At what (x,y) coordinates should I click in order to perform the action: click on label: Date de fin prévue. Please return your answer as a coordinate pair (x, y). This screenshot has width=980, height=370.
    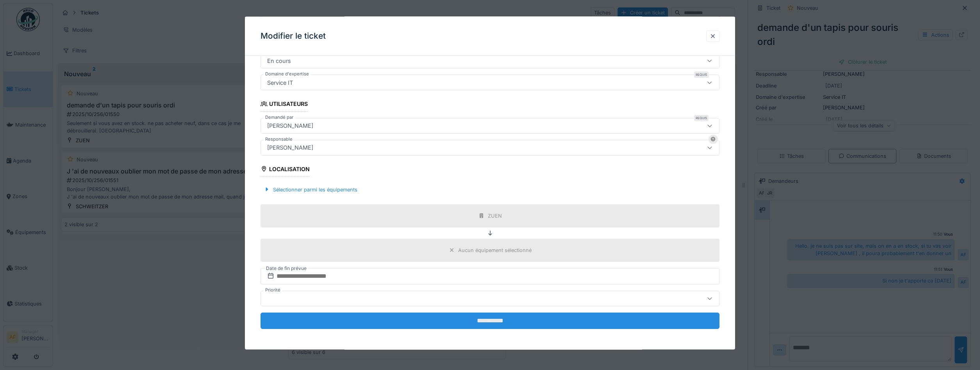
    Looking at the image, I should click on (286, 268).